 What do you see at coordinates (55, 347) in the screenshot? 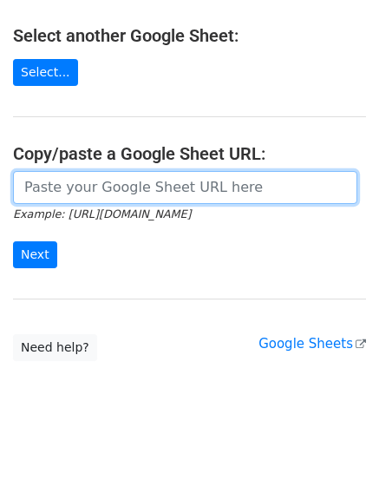
I see `a: Need help?` at bounding box center [55, 347].